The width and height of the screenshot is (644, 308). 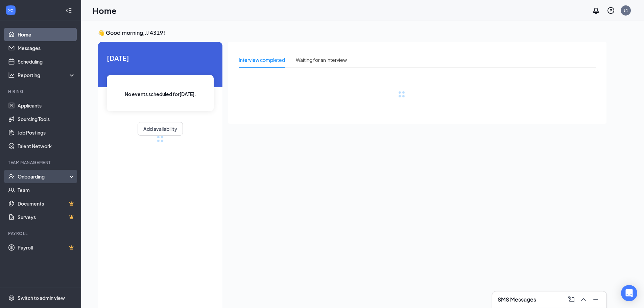 What do you see at coordinates (46, 35) in the screenshot?
I see `a: Home` at bounding box center [46, 35].